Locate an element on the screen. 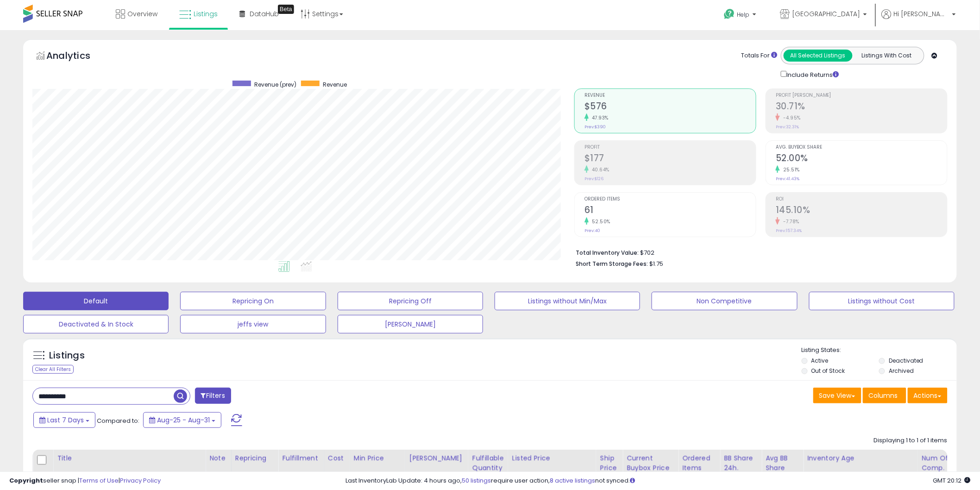 The height and width of the screenshot is (490, 980). button: Default is located at coordinates (96, 301).